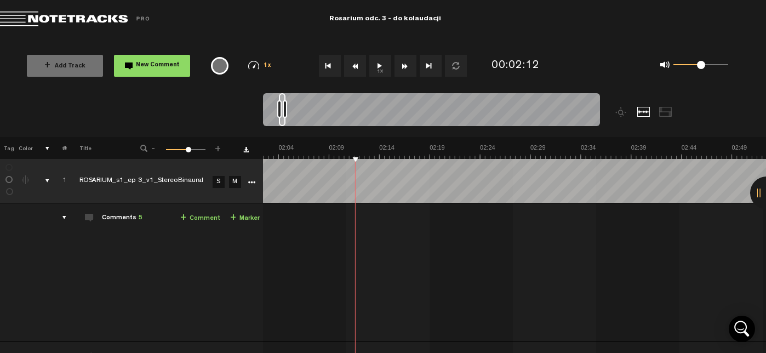  I want to click on button: 1x, so click(380, 66).